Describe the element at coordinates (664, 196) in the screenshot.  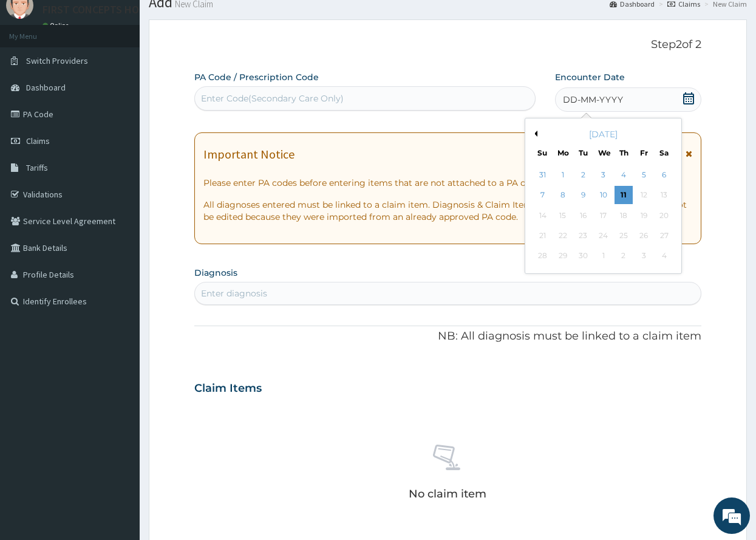
I see `div: Not available Saturday, September 13th, 2025` at that location.